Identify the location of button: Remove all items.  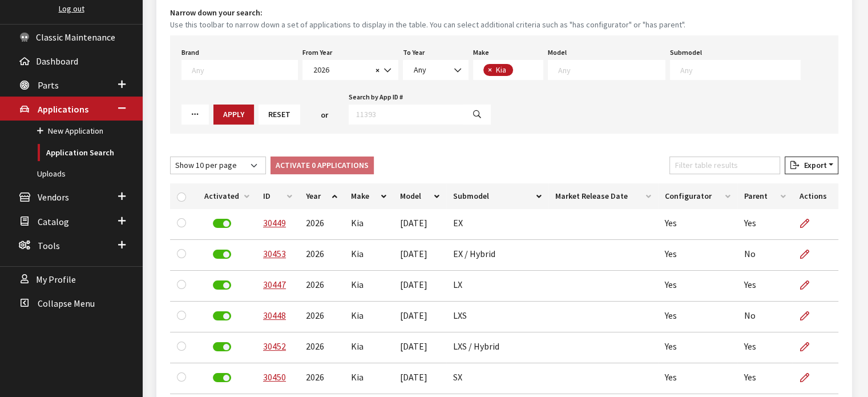
(376, 70).